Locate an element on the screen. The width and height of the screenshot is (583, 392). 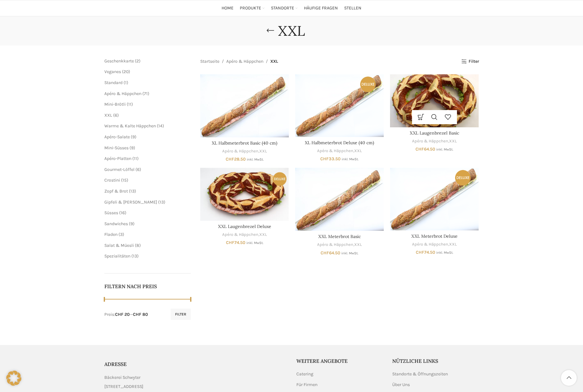
nav: Breadcrumb is located at coordinates (239, 62).